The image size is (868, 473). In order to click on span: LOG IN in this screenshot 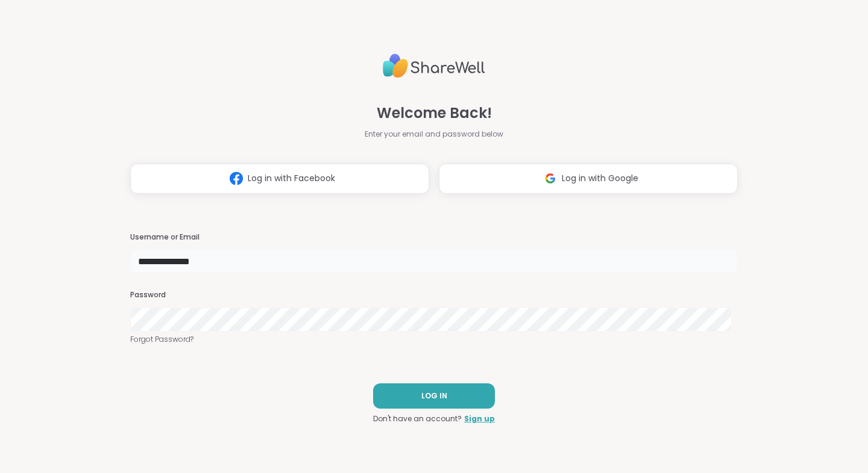, I will do `click(434, 396)`.